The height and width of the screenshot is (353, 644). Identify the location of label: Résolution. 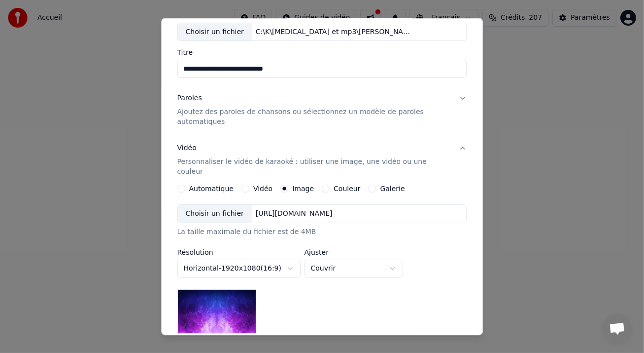
(239, 253).